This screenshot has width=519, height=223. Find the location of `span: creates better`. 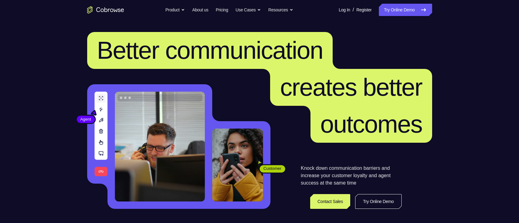

span: creates better is located at coordinates (351, 87).